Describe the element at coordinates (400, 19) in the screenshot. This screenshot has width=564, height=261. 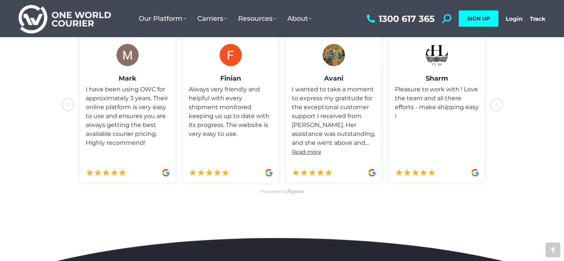
I see `a: 1300 617 365` at that location.